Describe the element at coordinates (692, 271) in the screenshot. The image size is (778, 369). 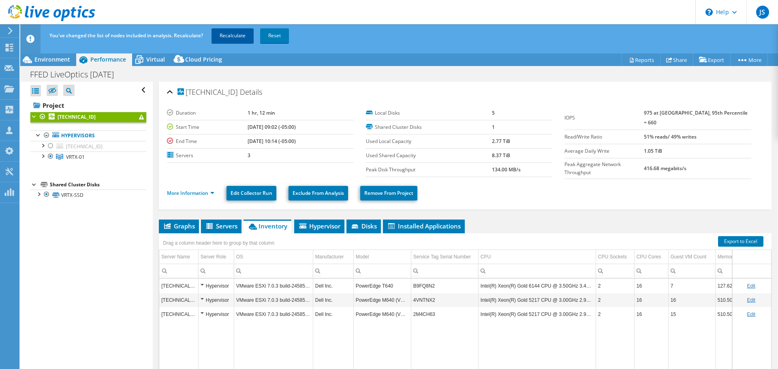
I see `td: Column Guest VM Count, Filter cell` at that location.